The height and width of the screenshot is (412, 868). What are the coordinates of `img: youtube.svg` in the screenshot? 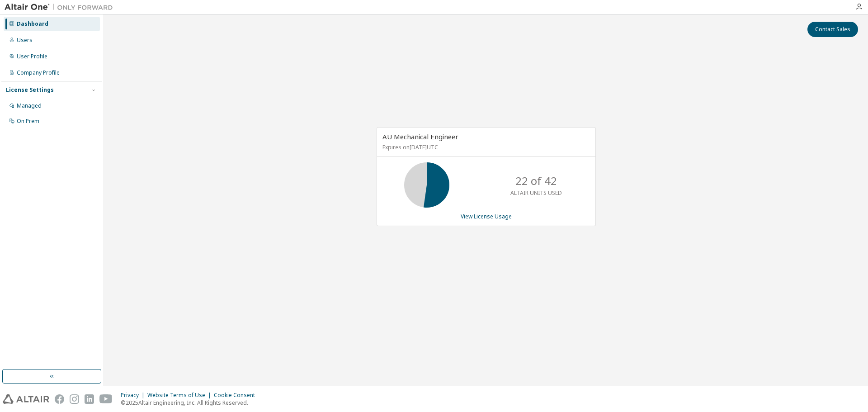 It's located at (106, 399).